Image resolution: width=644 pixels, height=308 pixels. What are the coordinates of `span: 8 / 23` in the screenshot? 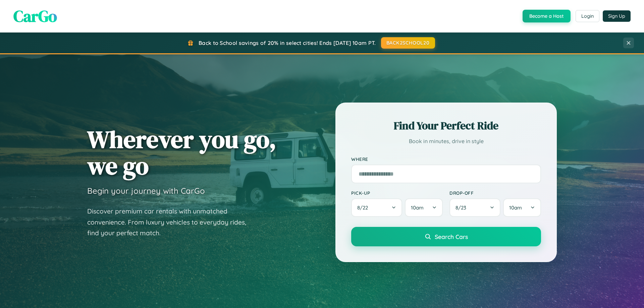 It's located at (463, 207).